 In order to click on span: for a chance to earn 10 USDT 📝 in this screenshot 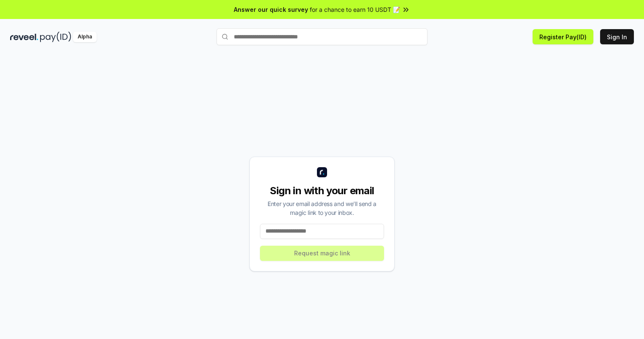, I will do `click(355, 9)`.